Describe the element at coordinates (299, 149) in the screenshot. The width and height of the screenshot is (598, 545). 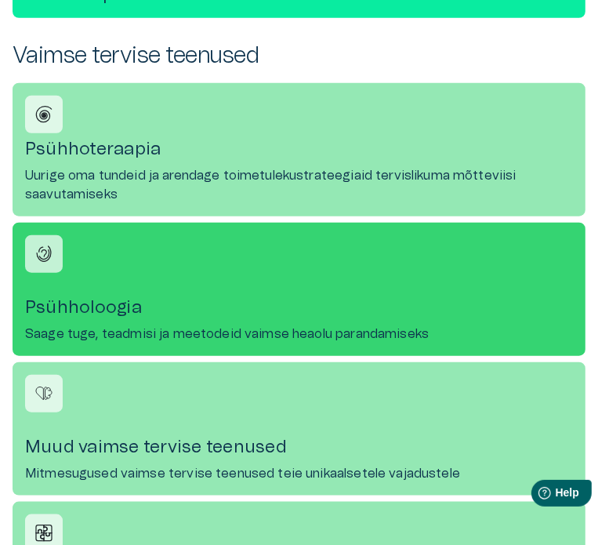
I see `h4: Psühhoteraapia` at that location.